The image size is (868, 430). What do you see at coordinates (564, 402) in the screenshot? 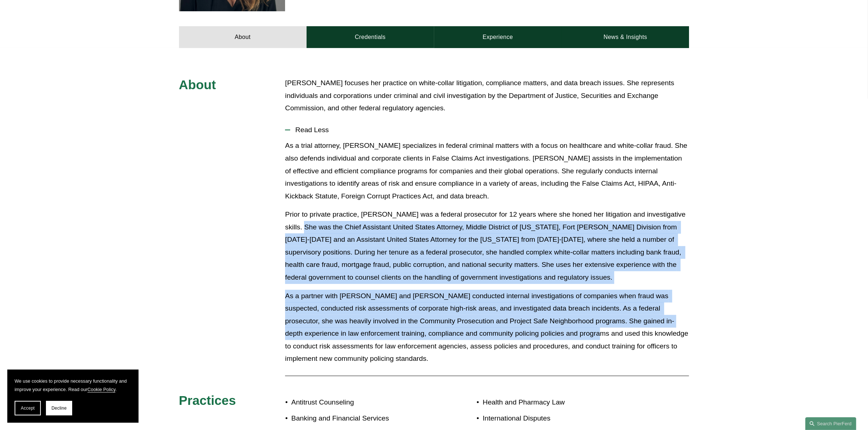
I see `p: Health and Pharmacy Law` at bounding box center [564, 402].